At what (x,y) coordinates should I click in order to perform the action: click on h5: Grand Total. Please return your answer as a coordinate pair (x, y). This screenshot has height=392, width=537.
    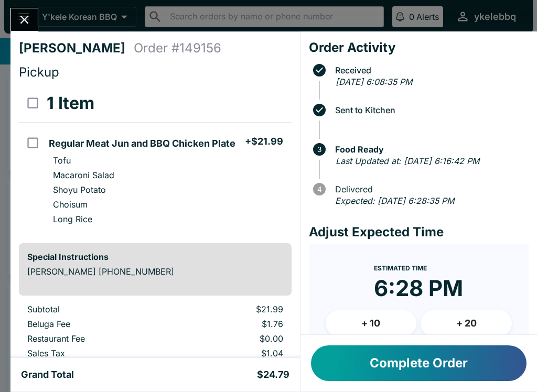
    Looking at the image, I should click on (47, 375).